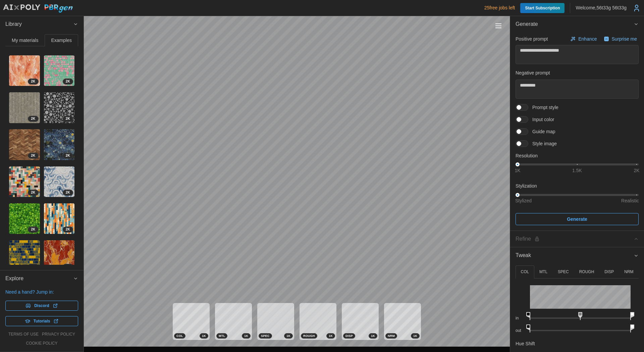 The image size is (644, 352). Describe the element at coordinates (23, 334) in the screenshot. I see `a: terms of use` at that location.